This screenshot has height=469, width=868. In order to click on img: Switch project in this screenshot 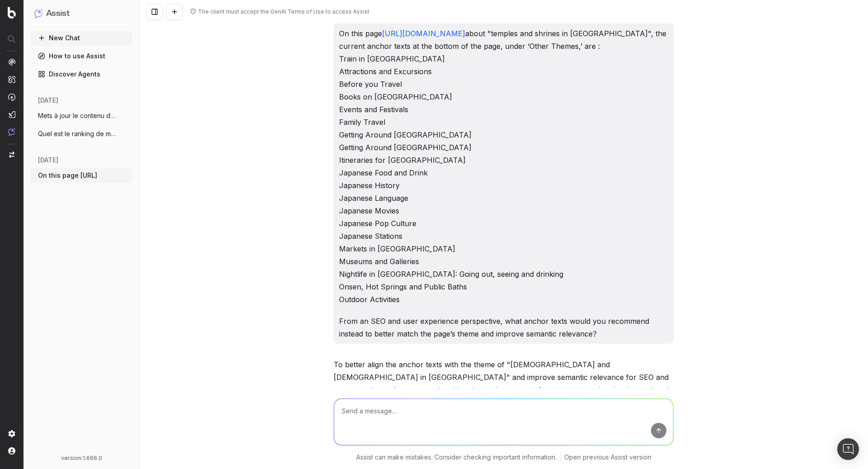, I will do `click(12, 155)`.